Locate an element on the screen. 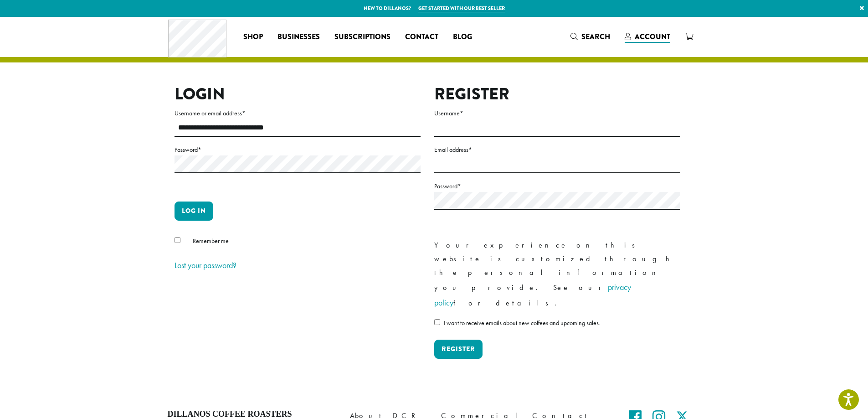  span: Businesses is located at coordinates (299, 37).